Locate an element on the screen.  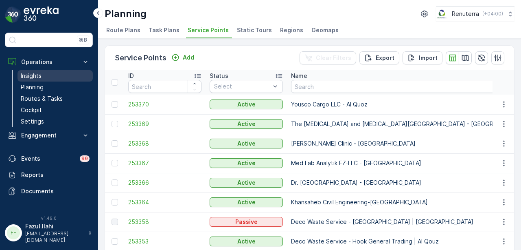
p: Add is located at coordinates (189, 57).